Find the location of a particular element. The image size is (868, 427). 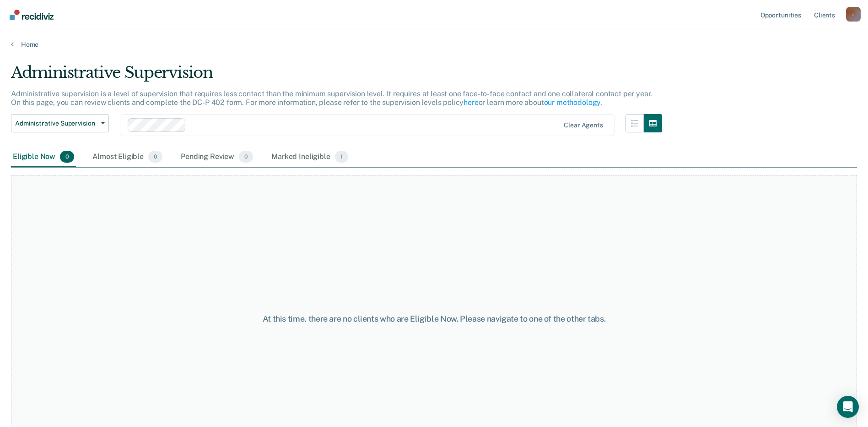

div: Eligible Now0 is located at coordinates (43, 157).